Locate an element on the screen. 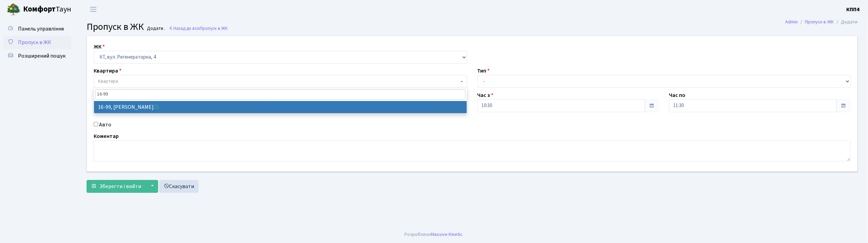 This screenshot has height=243, width=868. a: Massive Kinetic is located at coordinates (447, 234).